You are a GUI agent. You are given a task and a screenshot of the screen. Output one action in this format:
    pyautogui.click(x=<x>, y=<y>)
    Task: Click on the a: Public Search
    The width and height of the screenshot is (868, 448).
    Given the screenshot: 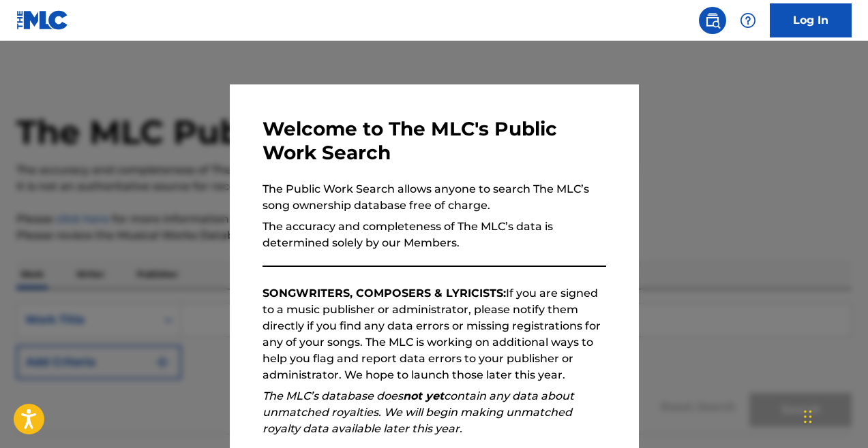 What is the action you would take?
    pyautogui.click(x=712, y=20)
    